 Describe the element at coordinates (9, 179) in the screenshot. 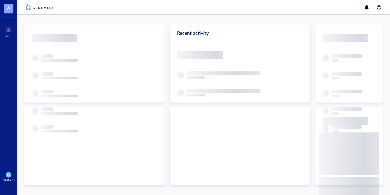

I see `div: Account` at that location.